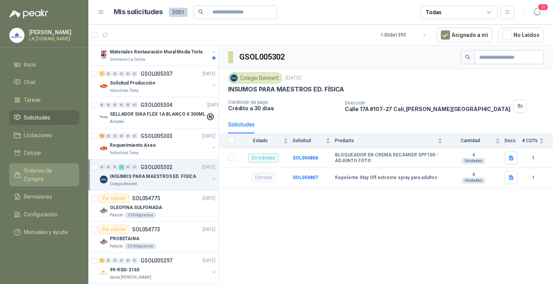  What do you see at coordinates (305, 177) in the screenshot?
I see `a: SOL054807` at bounding box center [305, 177].